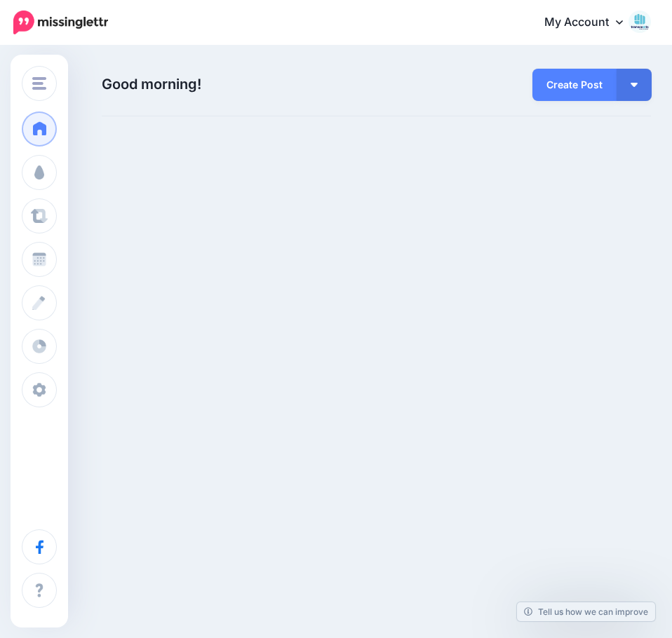 Image resolution: width=672 pixels, height=638 pixels. What do you see at coordinates (60, 23) in the screenshot?
I see `img: Missinglettr` at bounding box center [60, 23].